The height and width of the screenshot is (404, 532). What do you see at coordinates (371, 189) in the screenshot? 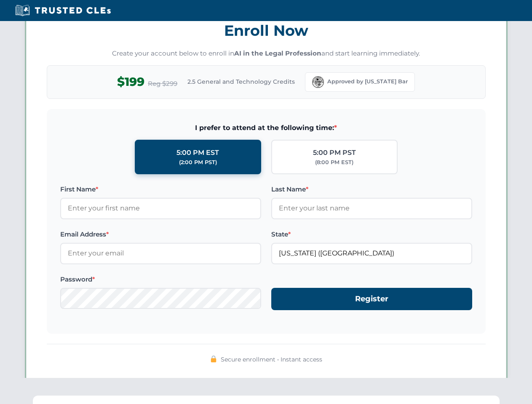
I see `label: Last Name` at bounding box center [371, 189].